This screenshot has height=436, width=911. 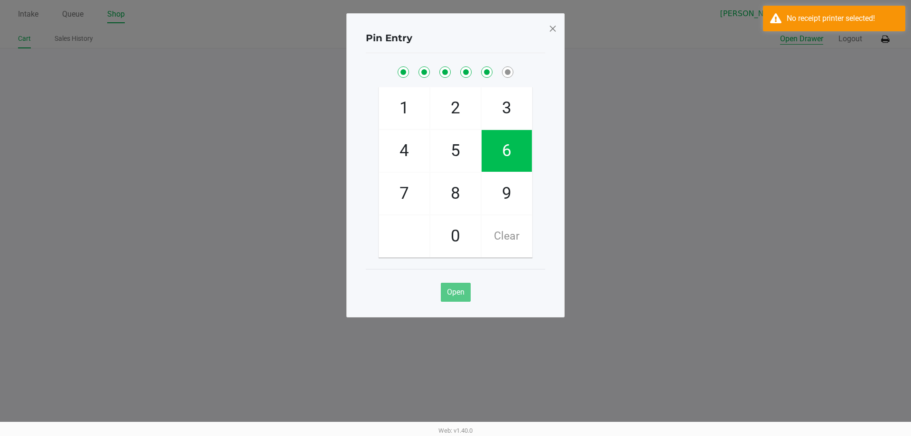 I want to click on span: Web: v1.40.0, so click(x=455, y=430).